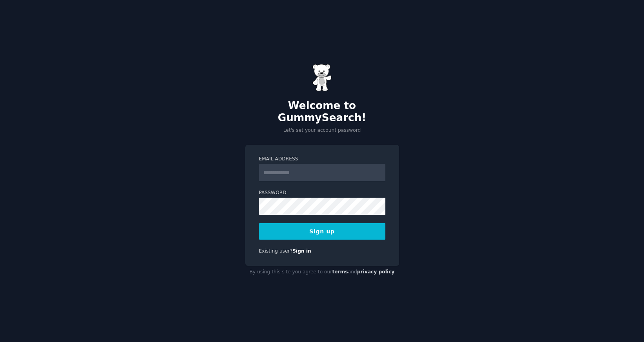  What do you see at coordinates (322, 159) in the screenshot?
I see `label: Email Address` at bounding box center [322, 159].